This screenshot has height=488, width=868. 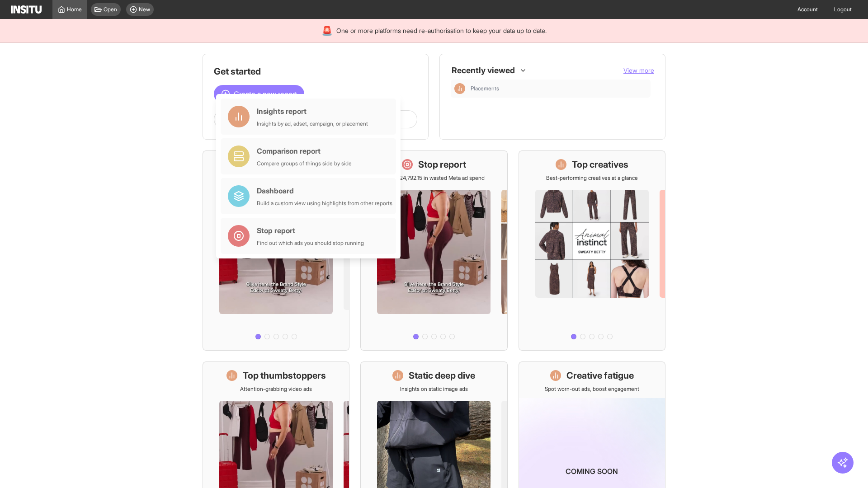 I want to click on span: One or more platforms need re-authorisation to keep your data up to date., so click(x=441, y=31).